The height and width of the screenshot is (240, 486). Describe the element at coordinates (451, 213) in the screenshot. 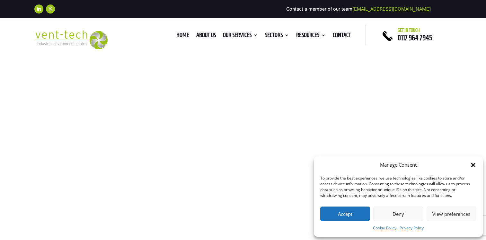

I see `button: View preferences` at that location.